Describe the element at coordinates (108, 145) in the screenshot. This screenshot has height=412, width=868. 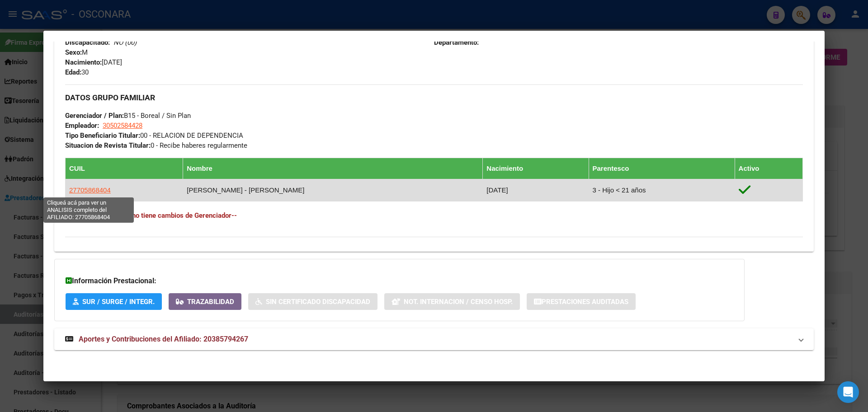
I see `strong: Situacion de Revista Titular:` at that location.